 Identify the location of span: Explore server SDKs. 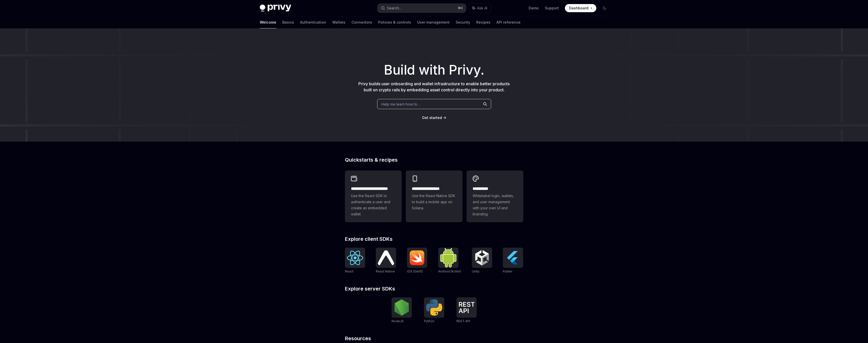
(370, 288).